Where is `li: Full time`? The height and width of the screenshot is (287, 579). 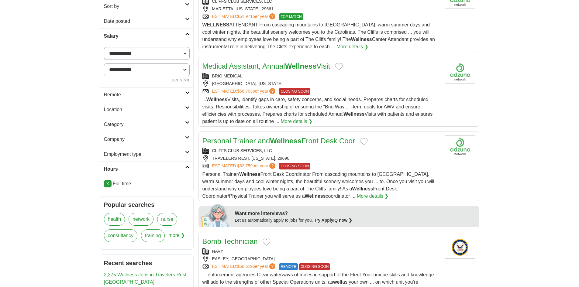 li: Full time is located at coordinates (147, 184).